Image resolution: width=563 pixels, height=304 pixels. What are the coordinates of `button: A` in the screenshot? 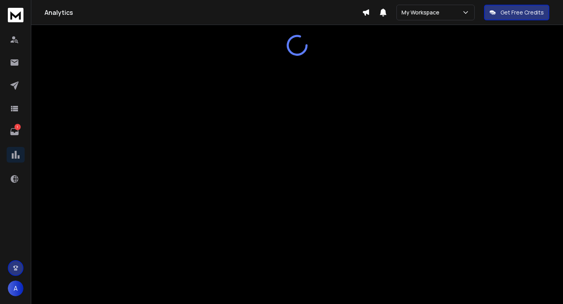 It's located at (16, 289).